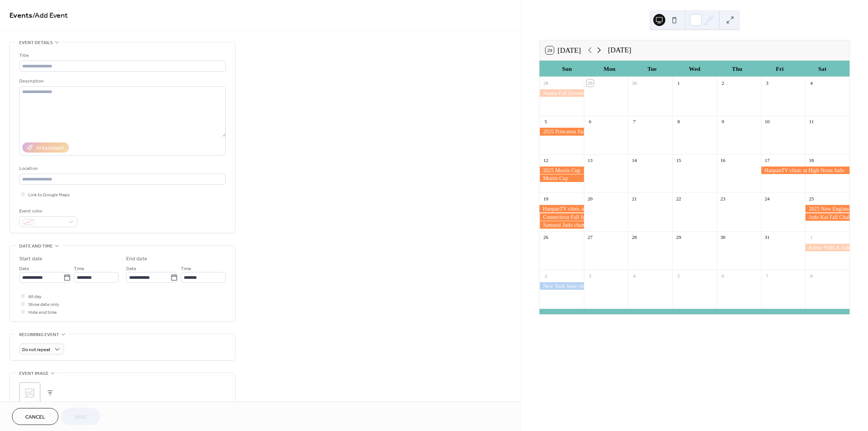 The image size is (868, 431). Describe the element at coordinates (723, 121) in the screenshot. I see `div: 9` at that location.